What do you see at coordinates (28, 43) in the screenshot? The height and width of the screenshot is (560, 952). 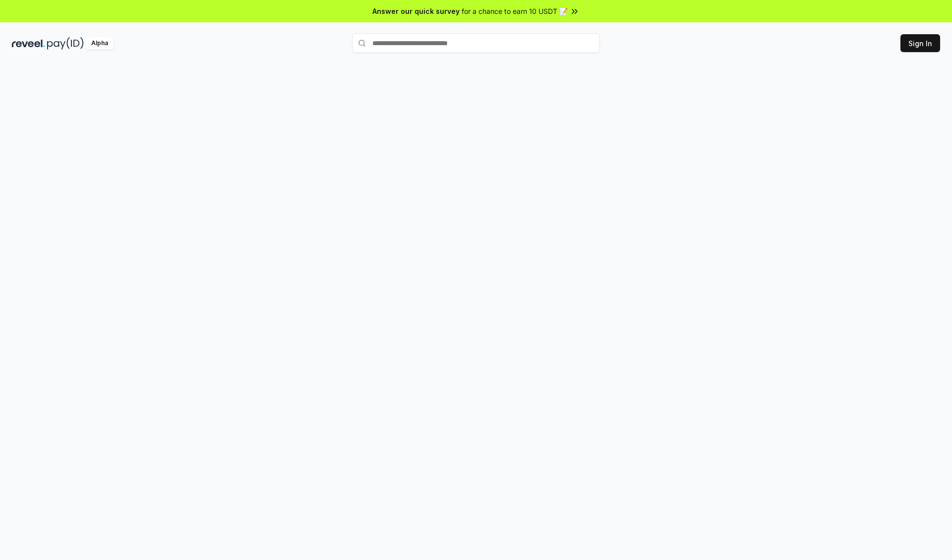 I see `img: reveel_dark` at bounding box center [28, 43].